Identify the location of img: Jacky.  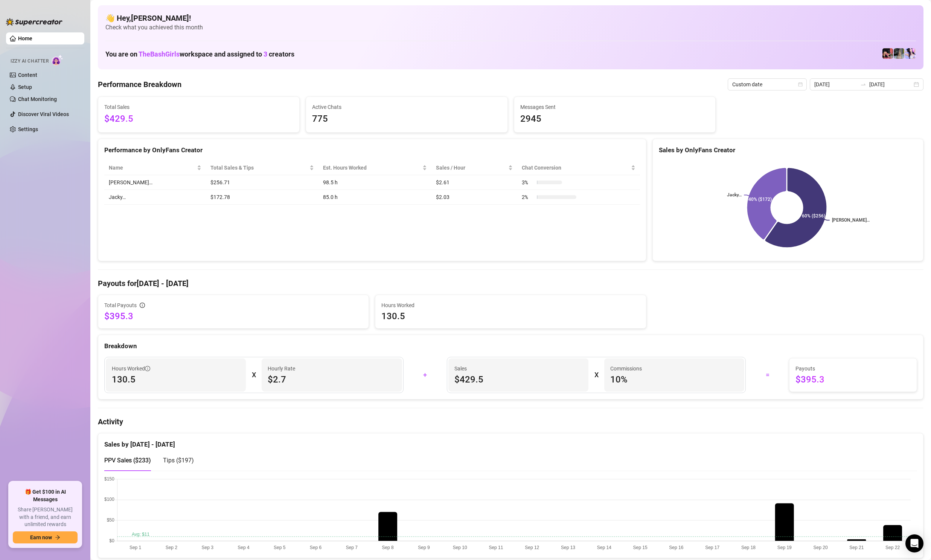
(888, 54).